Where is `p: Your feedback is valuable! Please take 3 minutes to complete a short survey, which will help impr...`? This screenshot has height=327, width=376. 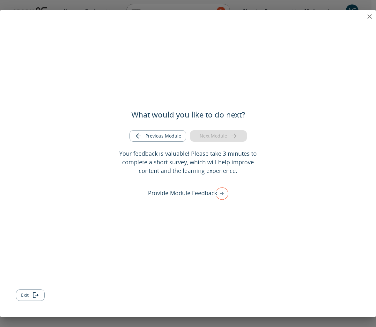 p: Your feedback is valuable! Please take 3 minutes to complete a short survey, which will help impr... is located at coordinates (188, 162).